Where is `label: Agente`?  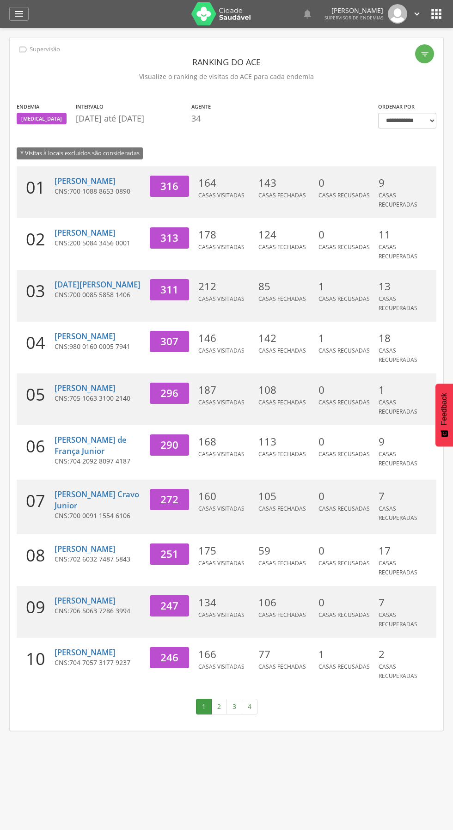 label: Agente is located at coordinates (201, 107).